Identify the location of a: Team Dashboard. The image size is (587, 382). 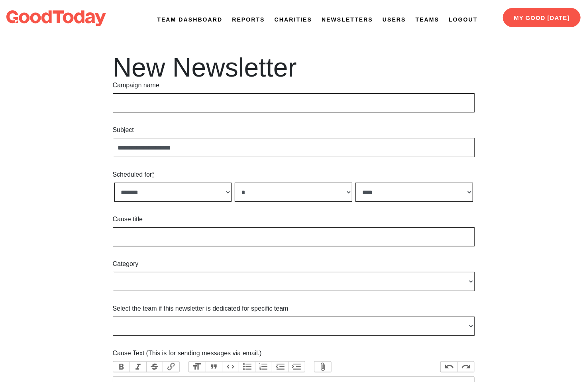
(190, 20).